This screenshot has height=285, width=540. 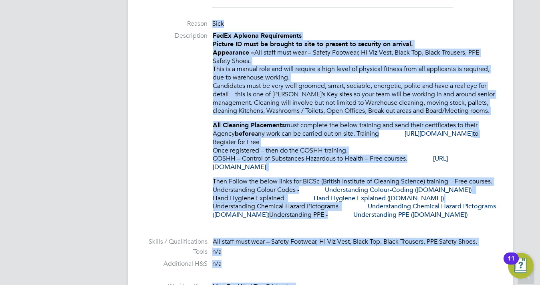 What do you see at coordinates (249, 125) in the screenshot?
I see `strong: All Cleaning Placements` at bounding box center [249, 125].